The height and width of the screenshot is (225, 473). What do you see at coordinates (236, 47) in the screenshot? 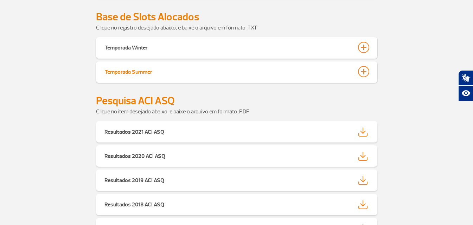
I see `button: Temporada Winter` at bounding box center [236, 47].